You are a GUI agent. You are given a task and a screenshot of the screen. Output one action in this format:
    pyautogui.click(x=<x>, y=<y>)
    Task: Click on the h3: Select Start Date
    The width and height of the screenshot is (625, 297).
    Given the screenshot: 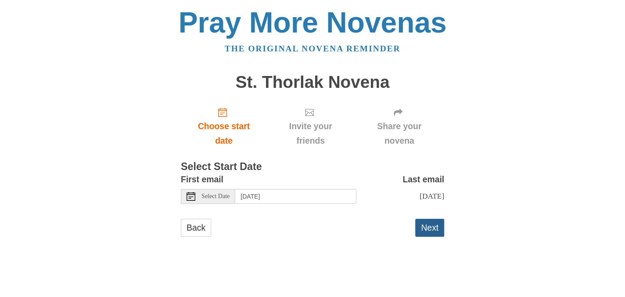 What is the action you would take?
    pyautogui.click(x=313, y=167)
    